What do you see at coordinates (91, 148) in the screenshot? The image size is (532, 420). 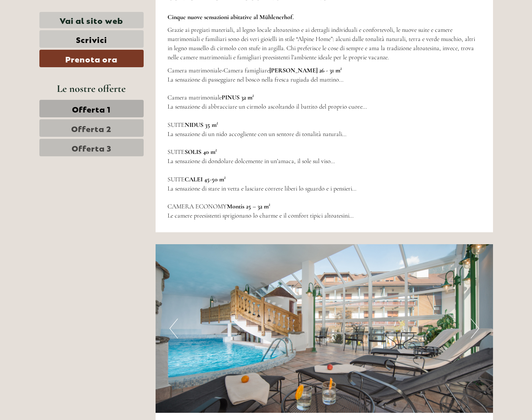 I see `span: Offerta 3` at bounding box center [91, 148].